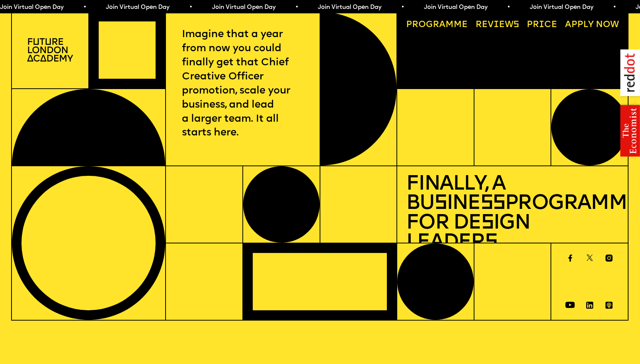 Image resolution: width=640 pixels, height=364 pixels. Describe the element at coordinates (443, 25) in the screenshot. I see `span: a` at that location.